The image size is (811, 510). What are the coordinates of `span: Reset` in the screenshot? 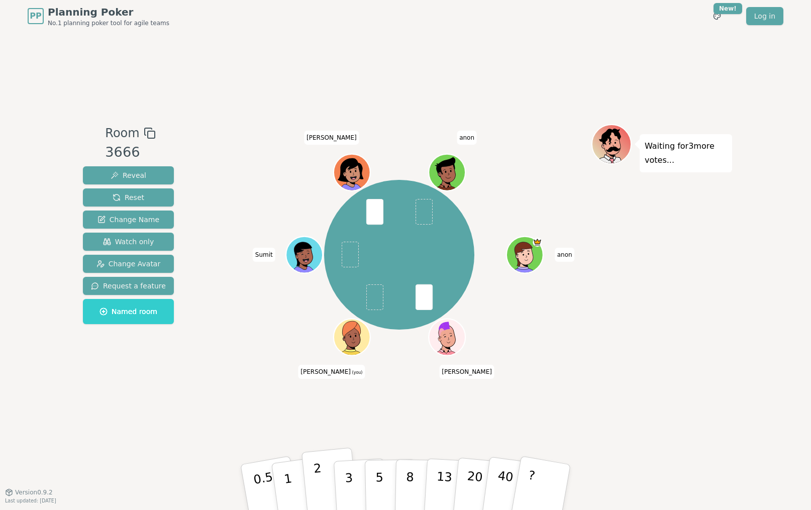 It's located at (128, 197).